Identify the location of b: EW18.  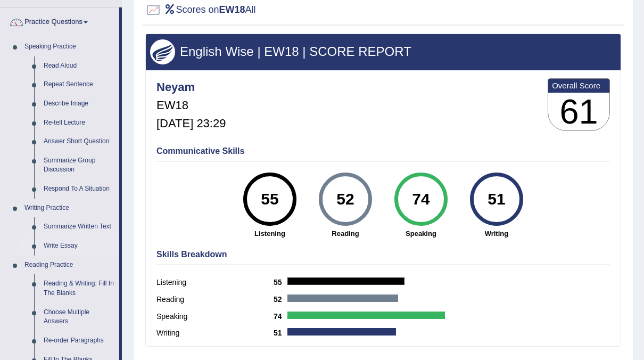
(232, 10).